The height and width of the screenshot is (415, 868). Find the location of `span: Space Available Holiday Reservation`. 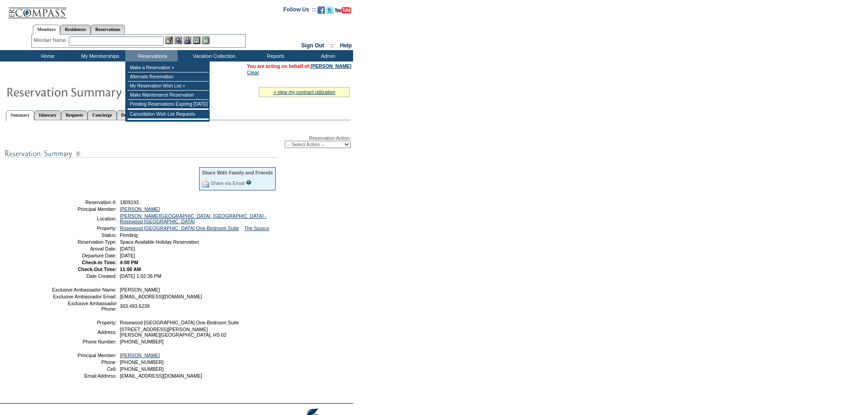

span: Space Available Holiday Reservation is located at coordinates (160, 242).